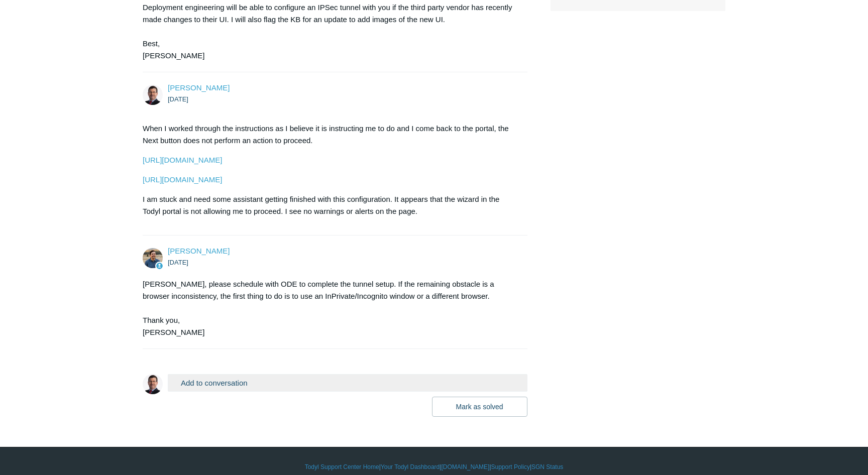  I want to click on time: 09/24/2025, 17:32, so click(178, 99).